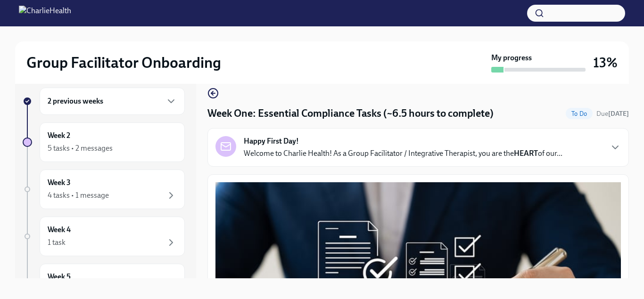  Describe the element at coordinates (45, 13) in the screenshot. I see `img: CharlieHealth` at that location.